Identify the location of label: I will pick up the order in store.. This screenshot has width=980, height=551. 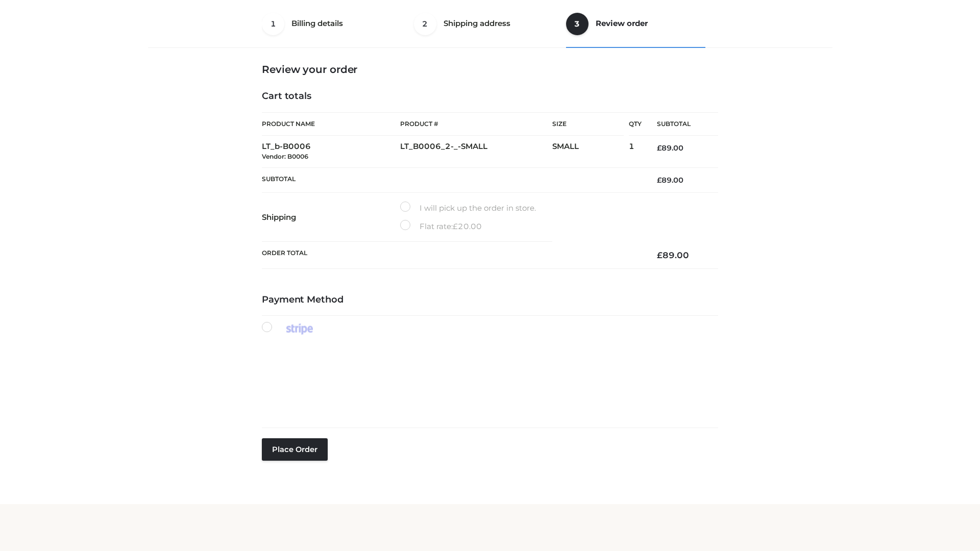
(468, 208).